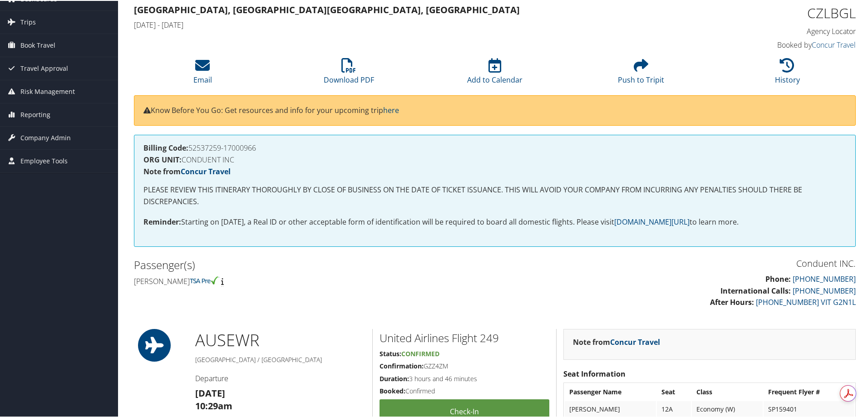 This screenshot has width=868, height=417. Describe the element at coordinates (166, 147) in the screenshot. I see `strong: Billing Code:` at that location.